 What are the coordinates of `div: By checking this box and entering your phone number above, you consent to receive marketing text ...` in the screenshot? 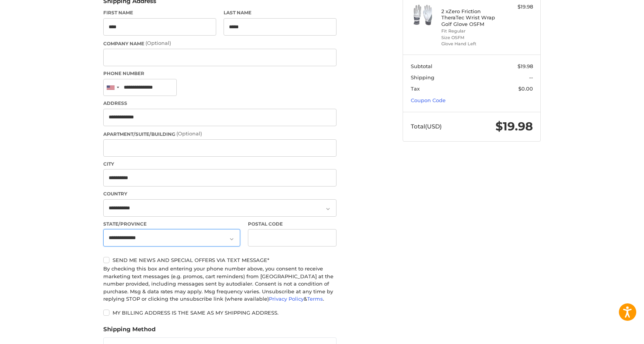 It's located at (220, 284).